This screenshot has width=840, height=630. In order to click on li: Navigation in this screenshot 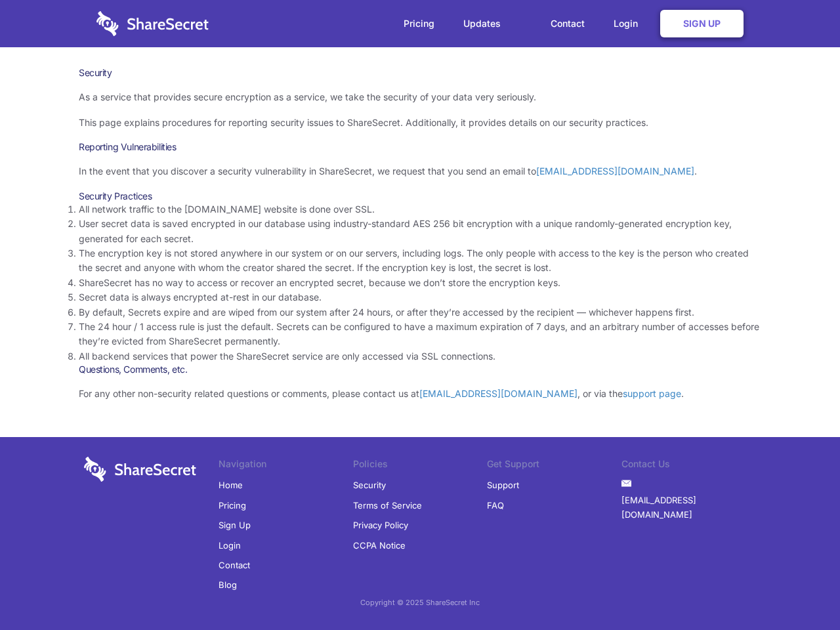, I will do `click(286, 466)`.